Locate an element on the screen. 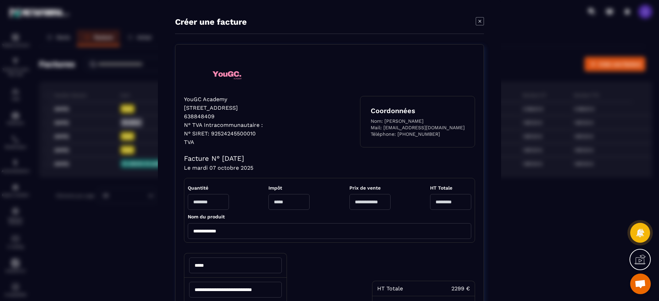 The width and height of the screenshot is (659, 301). p: YouGC Academy is located at coordinates (223, 99).